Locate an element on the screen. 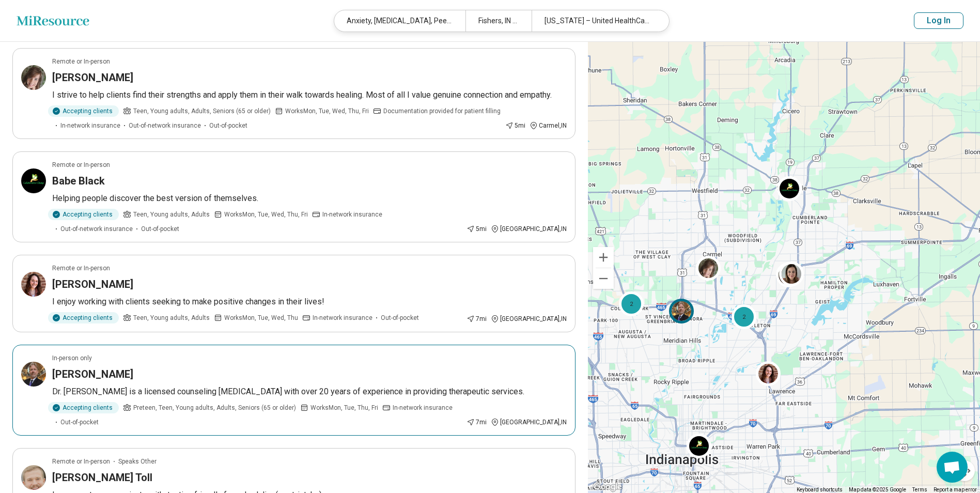  button: Zoom out is located at coordinates (603, 278).